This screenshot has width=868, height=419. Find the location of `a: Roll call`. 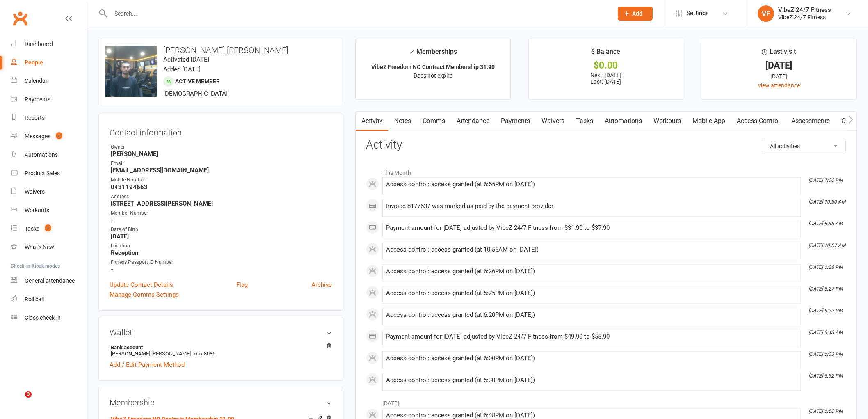

a: Roll call is located at coordinates (49, 299).